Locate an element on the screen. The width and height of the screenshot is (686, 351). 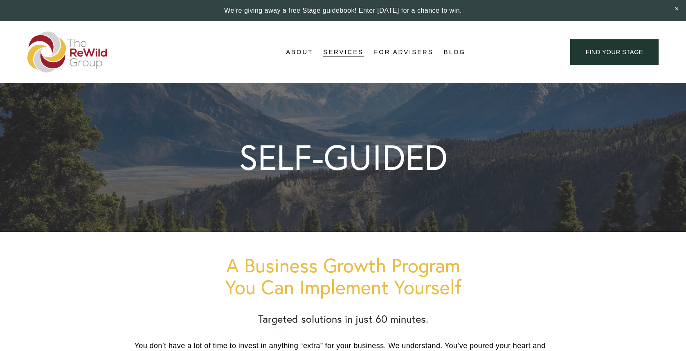
a: find your stage is located at coordinates (614, 52).